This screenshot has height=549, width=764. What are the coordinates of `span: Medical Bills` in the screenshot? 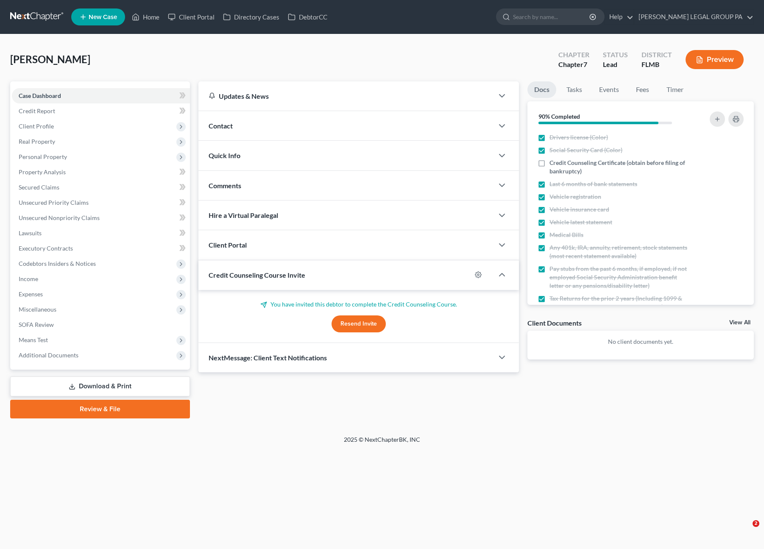 It's located at (566, 235).